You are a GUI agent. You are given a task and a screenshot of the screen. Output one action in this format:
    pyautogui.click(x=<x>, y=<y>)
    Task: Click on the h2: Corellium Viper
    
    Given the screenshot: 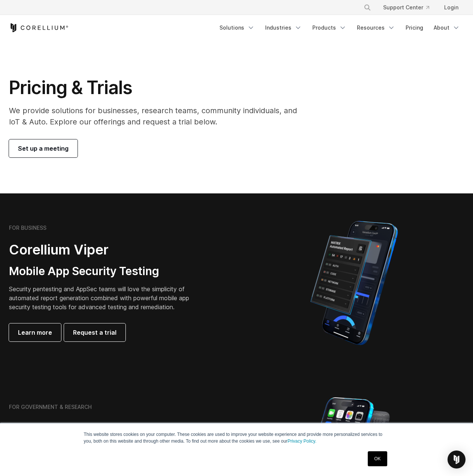 What is the action you would take?
    pyautogui.click(x=105, y=250)
    